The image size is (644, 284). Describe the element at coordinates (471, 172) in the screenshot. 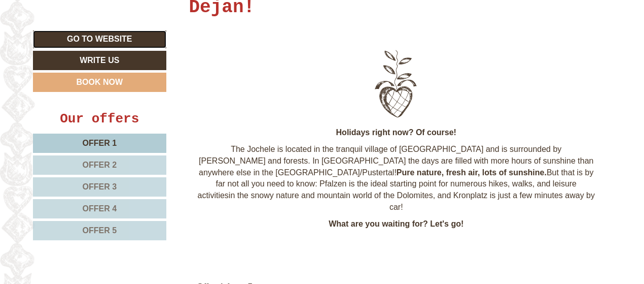

I see `strong: Pure nature, fresh air, lots of sunshine.` at that location.